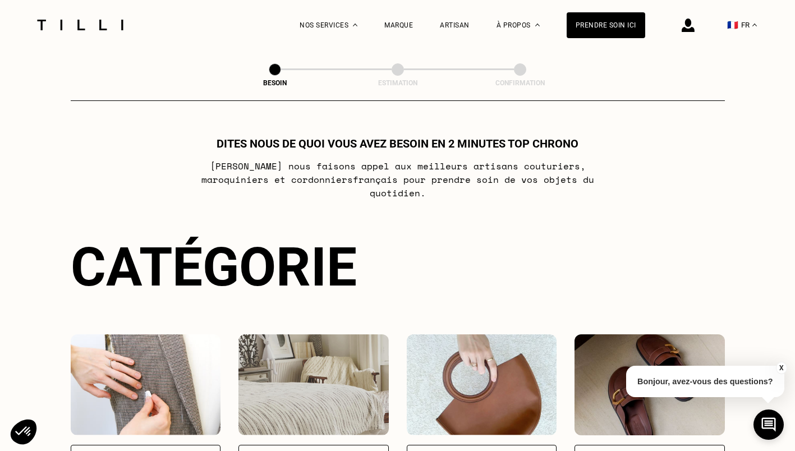 This screenshot has width=795, height=451. What do you see at coordinates (275, 83) in the screenshot?
I see `div: Besoin` at bounding box center [275, 83].